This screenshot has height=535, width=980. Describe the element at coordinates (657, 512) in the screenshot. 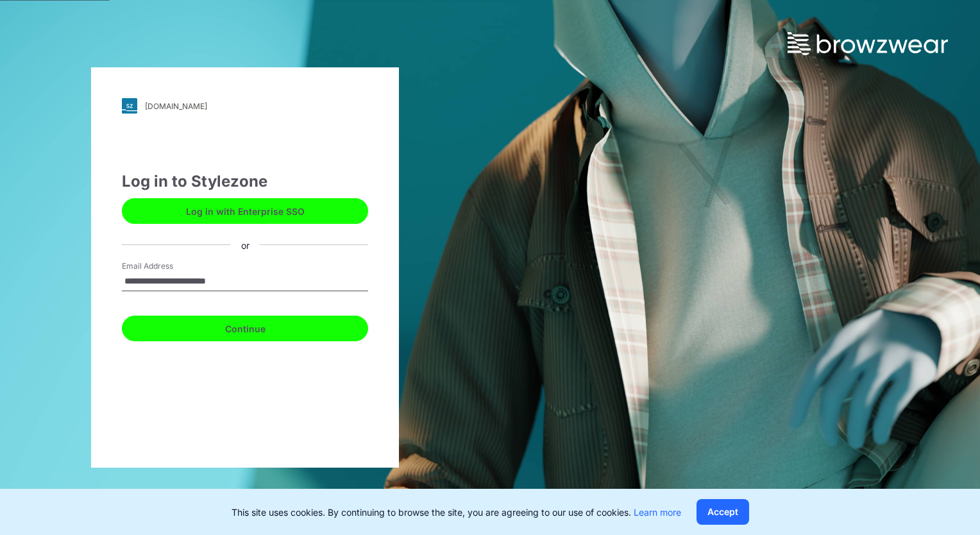

I see `a: Learn more` at that location.